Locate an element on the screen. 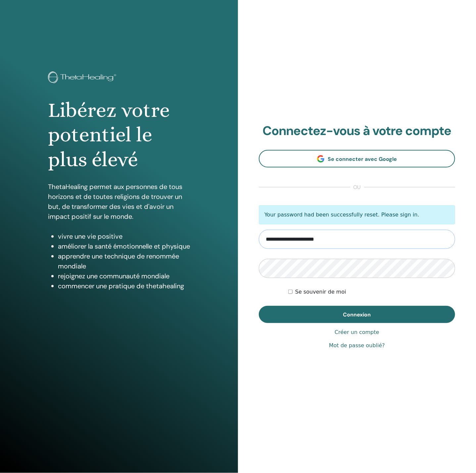  li: améliorer la santé émotionnelle et physique is located at coordinates (124, 246).